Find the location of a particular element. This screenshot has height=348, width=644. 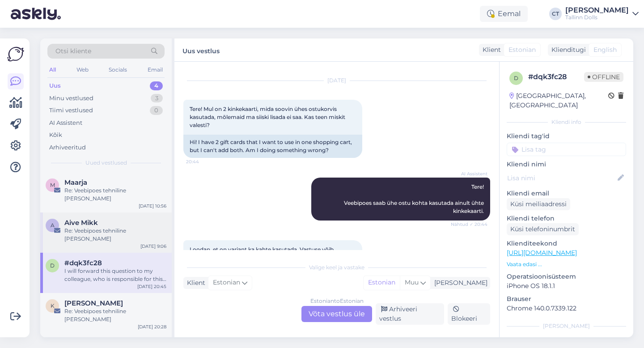

div: Valige keel ja vastake is located at coordinates (337, 268).